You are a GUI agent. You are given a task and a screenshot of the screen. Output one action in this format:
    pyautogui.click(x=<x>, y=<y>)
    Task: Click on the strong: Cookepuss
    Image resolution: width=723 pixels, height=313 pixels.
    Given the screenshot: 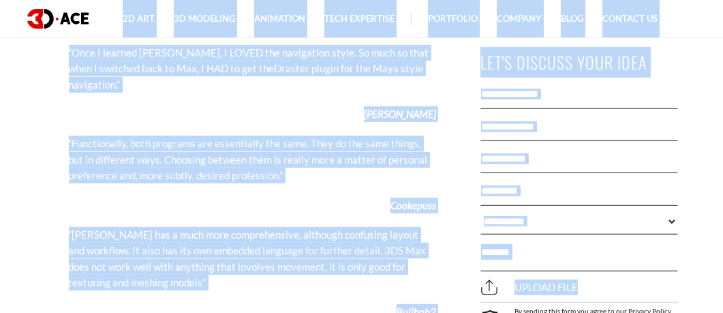 What is the action you would take?
    pyautogui.click(x=413, y=205)
    